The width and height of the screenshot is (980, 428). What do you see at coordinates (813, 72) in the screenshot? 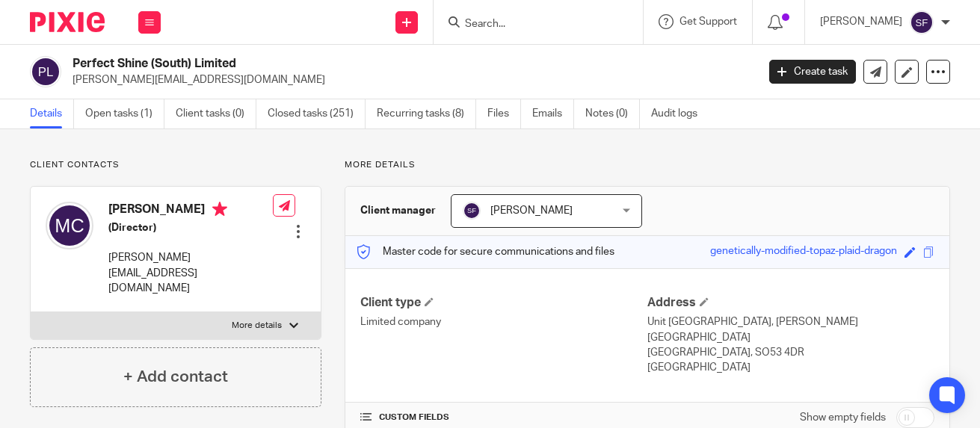
I see `a: Create task` at bounding box center [813, 72].